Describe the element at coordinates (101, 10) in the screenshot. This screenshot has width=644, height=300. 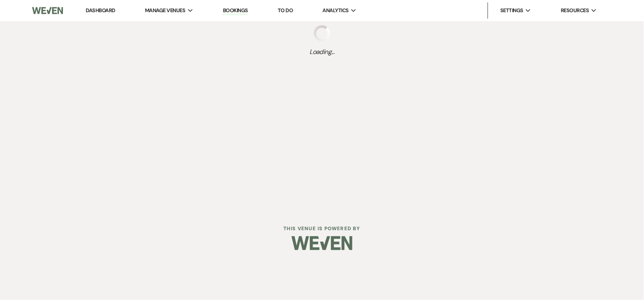
I see `a: Dashboard` at that location.